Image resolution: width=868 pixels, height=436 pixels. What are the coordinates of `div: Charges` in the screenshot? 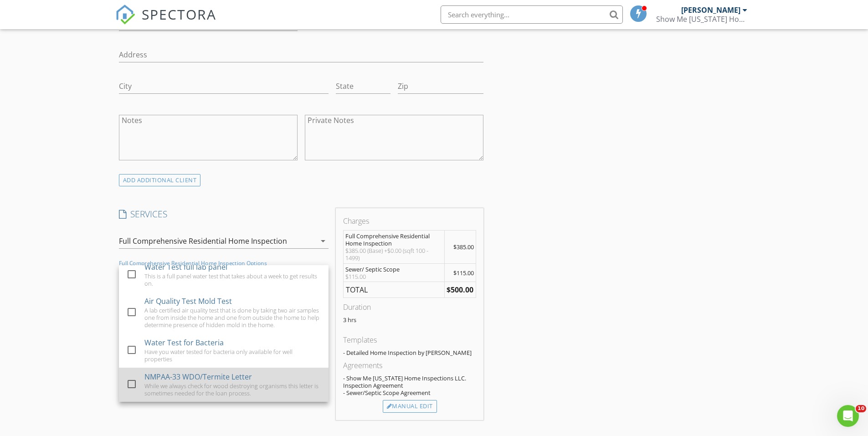 It's located at (410, 221).